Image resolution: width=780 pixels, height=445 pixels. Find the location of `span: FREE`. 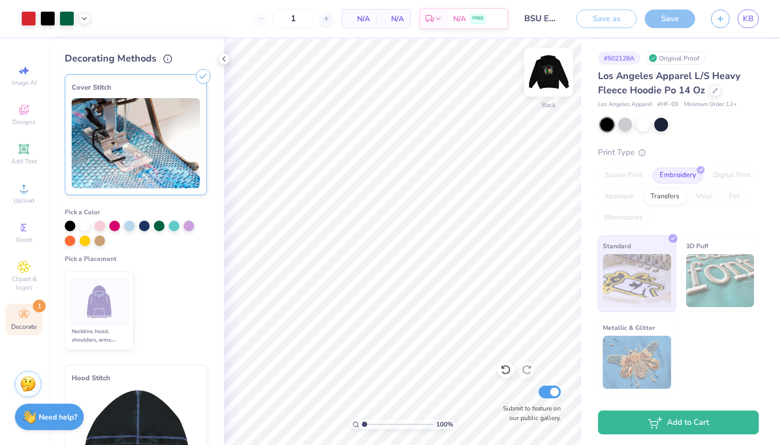

span: FREE is located at coordinates (477, 19).